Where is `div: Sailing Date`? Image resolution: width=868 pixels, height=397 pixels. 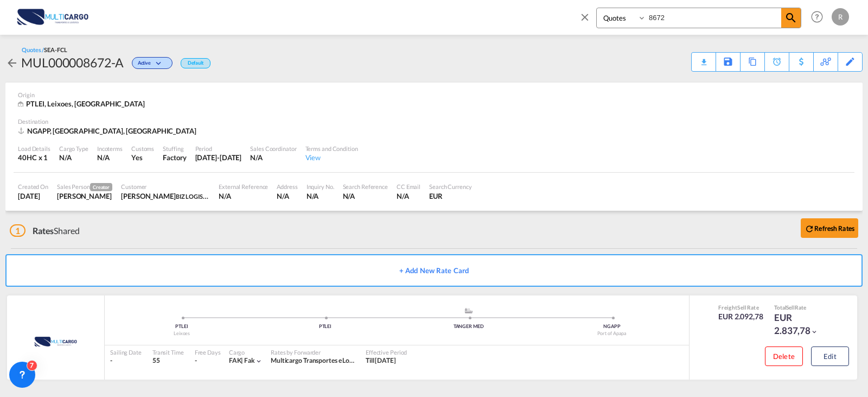 div: Sailing Date is located at coordinates (126, 352).